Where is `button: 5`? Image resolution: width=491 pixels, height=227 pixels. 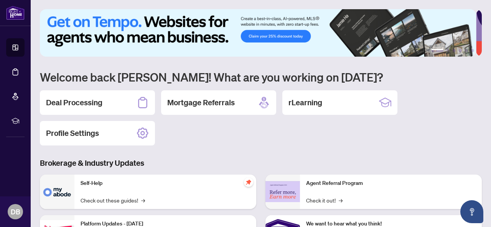
button: 5 is located at coordinates (466, 51).